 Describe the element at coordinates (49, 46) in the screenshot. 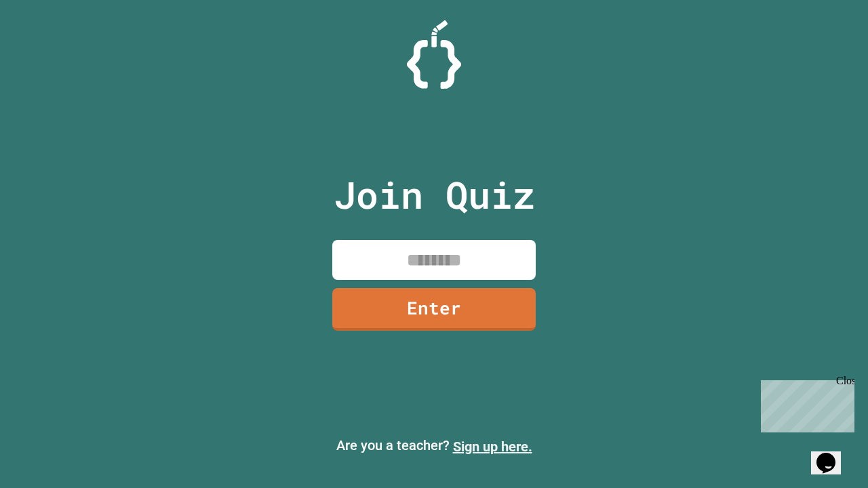

I see `div: Chat with us now!Close` at that location.